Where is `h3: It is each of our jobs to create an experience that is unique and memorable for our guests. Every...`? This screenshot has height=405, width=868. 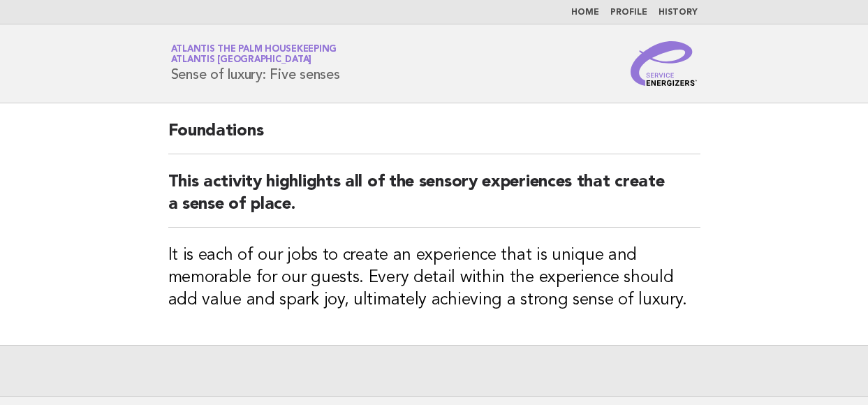
h3: It is each of our jobs to create an experience that is unique and memorable for our guests. Every... is located at coordinates (434, 277).